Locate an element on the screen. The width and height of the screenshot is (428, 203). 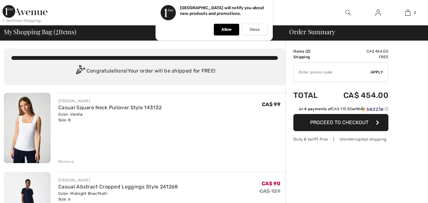
div: Duty & tariff-free | Uninterrupted shipping is located at coordinates (341, 139).